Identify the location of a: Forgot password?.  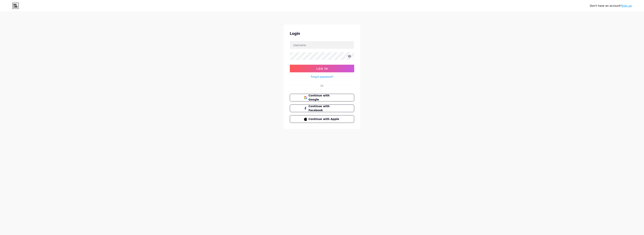
(322, 76).